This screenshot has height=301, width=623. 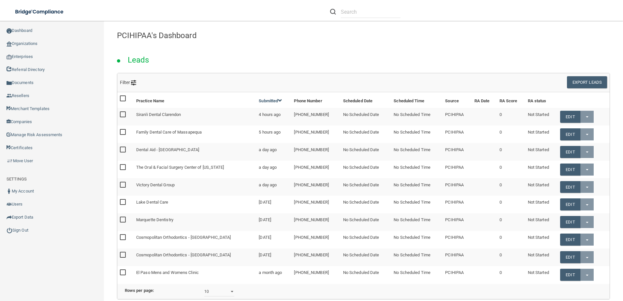 What do you see at coordinates (9, 96) in the screenshot?
I see `img: ic_reseller.de258add.png` at bounding box center [9, 96].